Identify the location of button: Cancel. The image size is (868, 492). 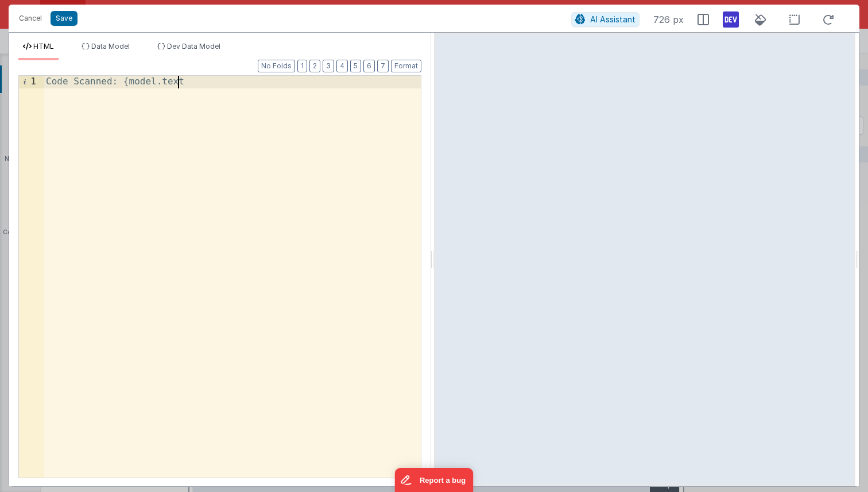
(30, 18).